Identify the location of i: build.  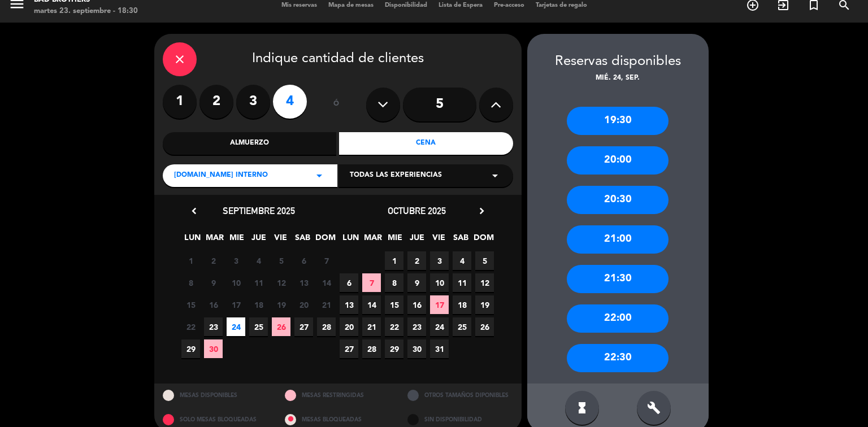
(654, 408).